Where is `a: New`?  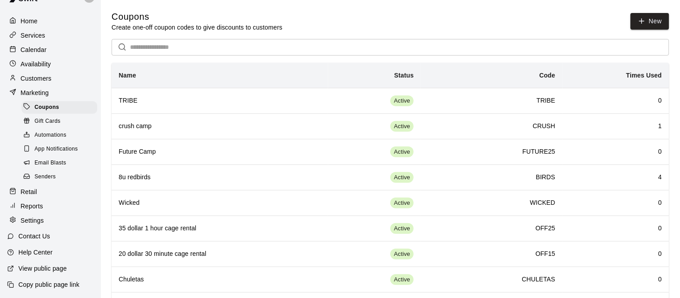 a: New is located at coordinates (650, 21).